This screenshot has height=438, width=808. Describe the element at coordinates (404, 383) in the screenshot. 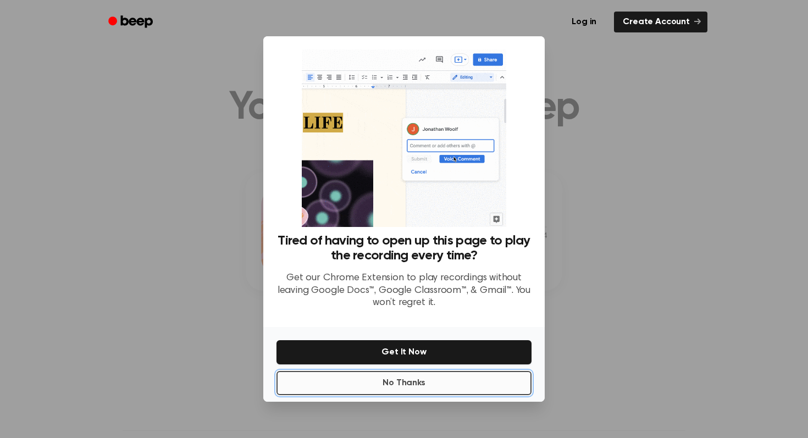

I see `button: No Thanks` at that location.